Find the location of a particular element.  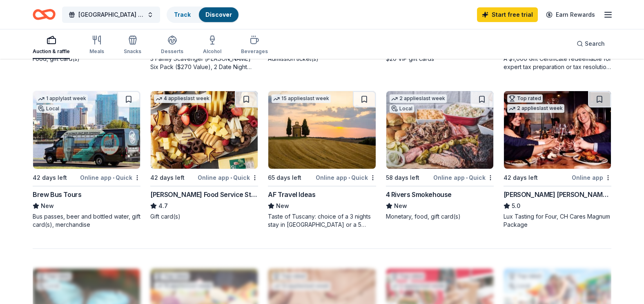

div: 1 apply last week is located at coordinates (62, 99).